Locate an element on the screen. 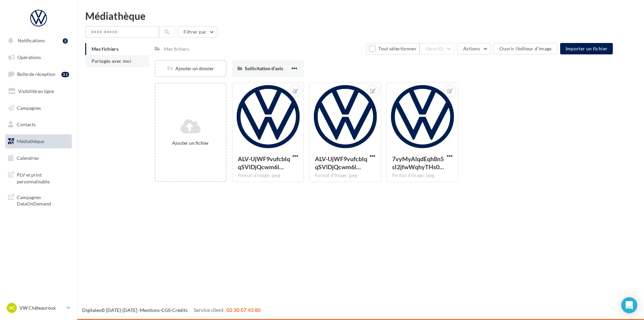 The width and height of the screenshot is (644, 320). a: Crédits is located at coordinates (180, 310).